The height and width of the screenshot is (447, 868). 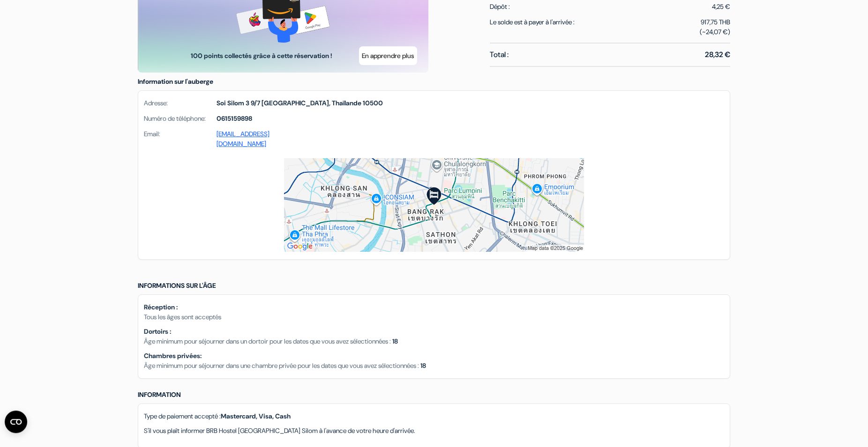 I want to click on button: En apprendre plus, so click(x=388, y=56).